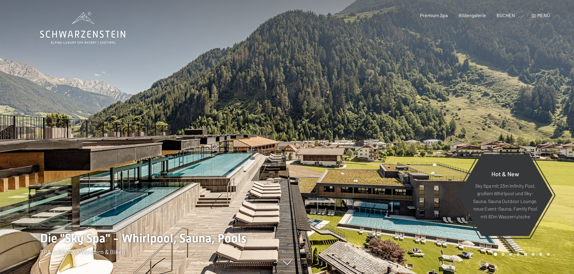 This screenshot has height=274, width=574. I want to click on div: Carousel Page 1 (Current Slide), so click(495, 255).